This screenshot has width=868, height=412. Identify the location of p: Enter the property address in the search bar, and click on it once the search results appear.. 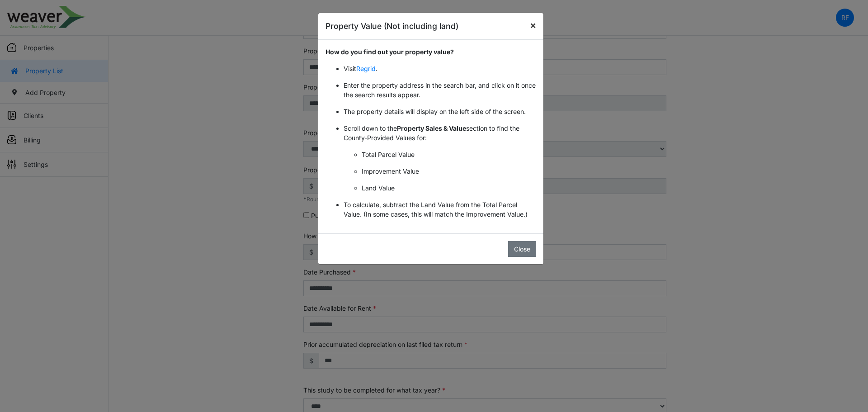
(440, 90).